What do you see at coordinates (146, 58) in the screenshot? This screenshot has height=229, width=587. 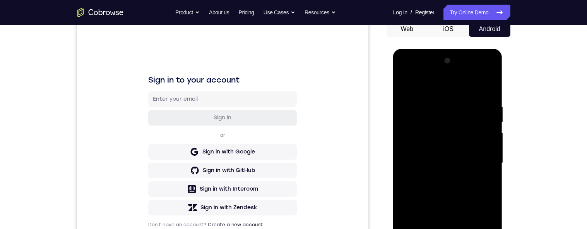 I see `h1: Sign in to your account` at bounding box center [146, 58].